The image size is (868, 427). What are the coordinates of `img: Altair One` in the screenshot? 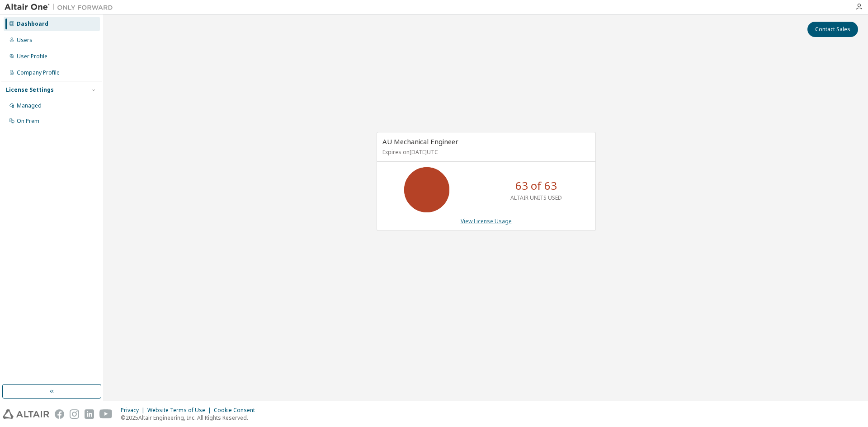 It's located at (61, 7).